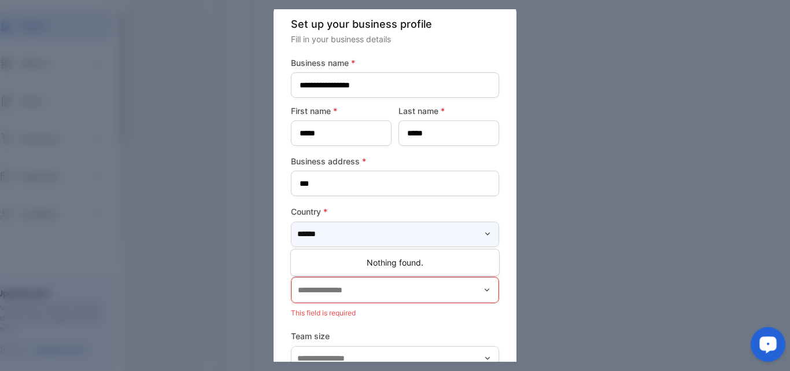 The width and height of the screenshot is (790, 371). Describe the element at coordinates (395, 211) in the screenshot. I see `label: Country` at that location.